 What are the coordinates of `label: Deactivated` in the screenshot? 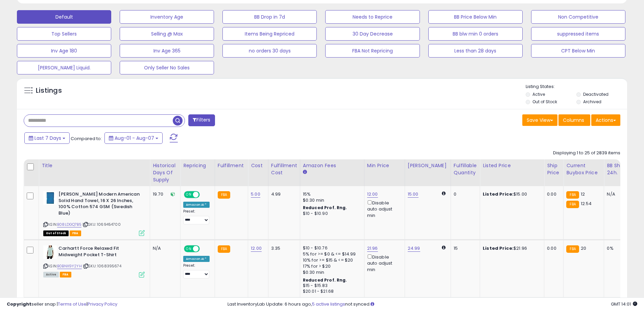 It's located at (596, 94).